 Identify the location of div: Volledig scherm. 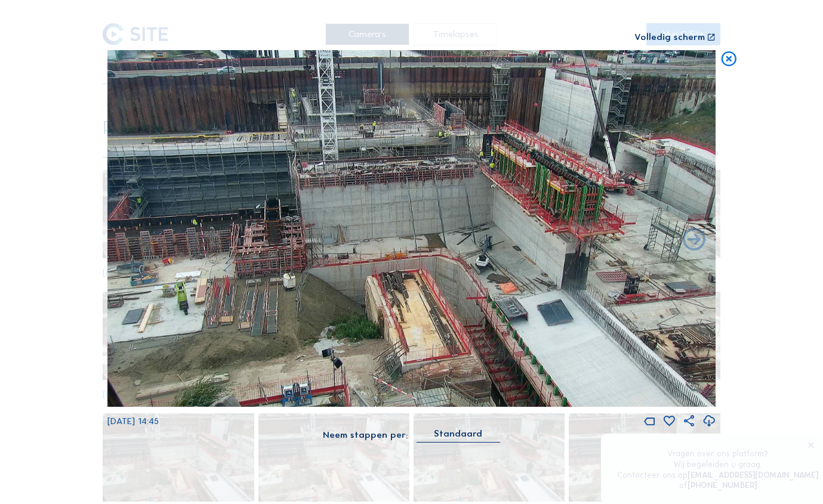
(670, 38).